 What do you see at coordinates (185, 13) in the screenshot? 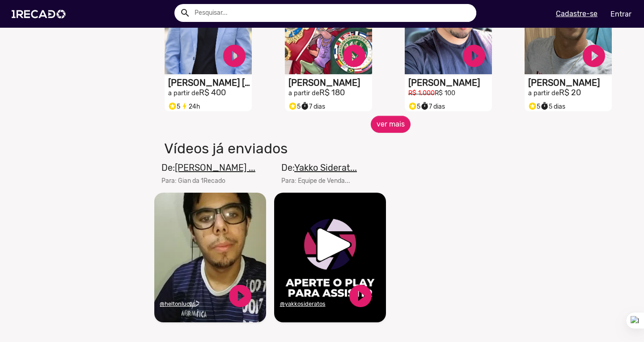
I see `mat-icon: Example home icon` at bounding box center [185, 13].